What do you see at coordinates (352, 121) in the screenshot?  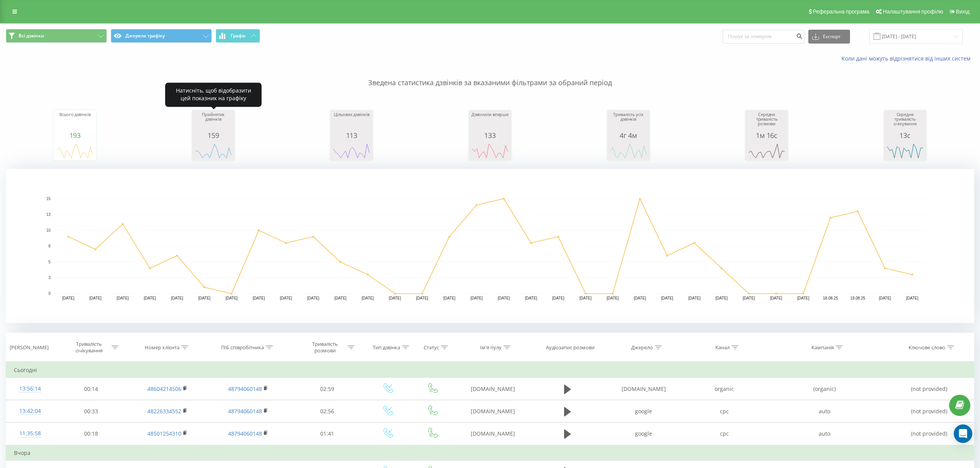 I see `div: Цільових дзвінків` at bounding box center [352, 121].